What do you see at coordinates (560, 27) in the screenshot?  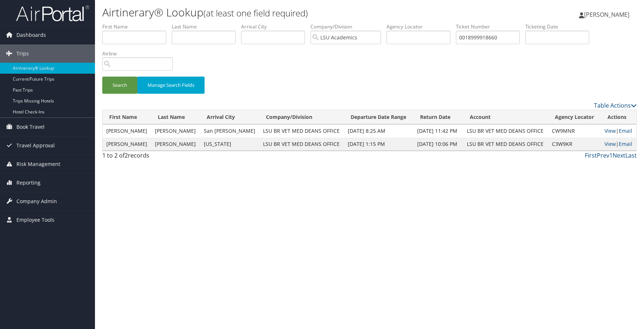 I see `label: Ticketing Date` at bounding box center [560, 27].